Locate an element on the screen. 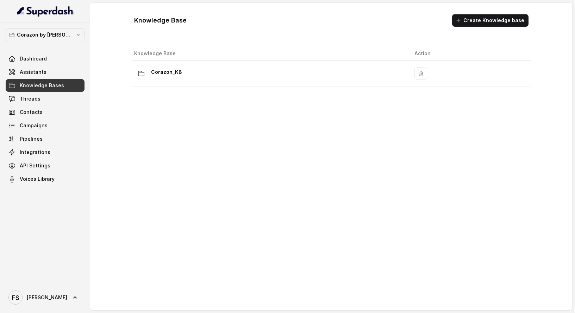 Image resolution: width=575 pixels, height=313 pixels. span: Voices Library is located at coordinates (37, 179).